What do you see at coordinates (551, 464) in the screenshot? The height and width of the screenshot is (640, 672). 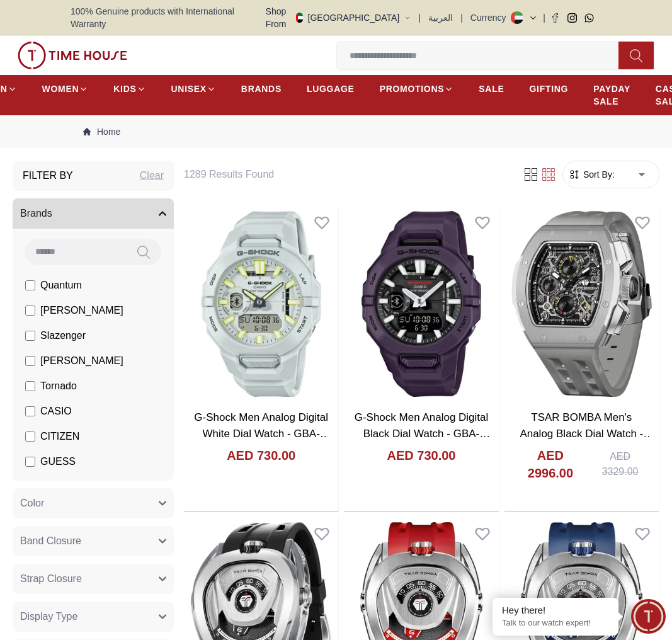 I see `h4: AED 2996.00` at bounding box center [551, 464].